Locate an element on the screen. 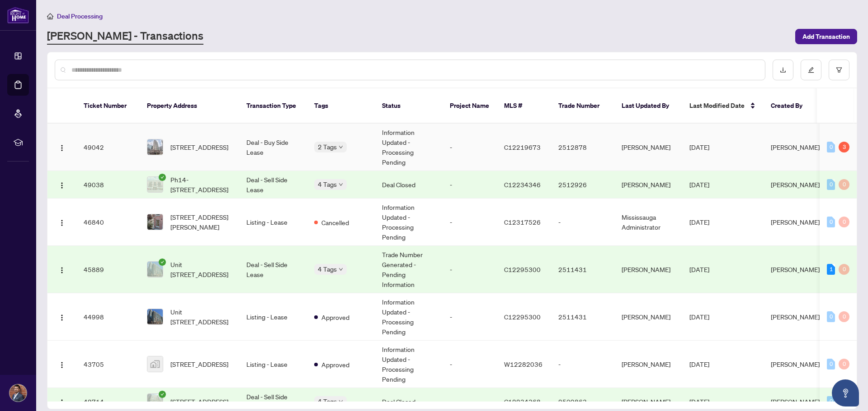 The height and width of the screenshot is (411, 868). span: C12219673 is located at coordinates (522, 147).